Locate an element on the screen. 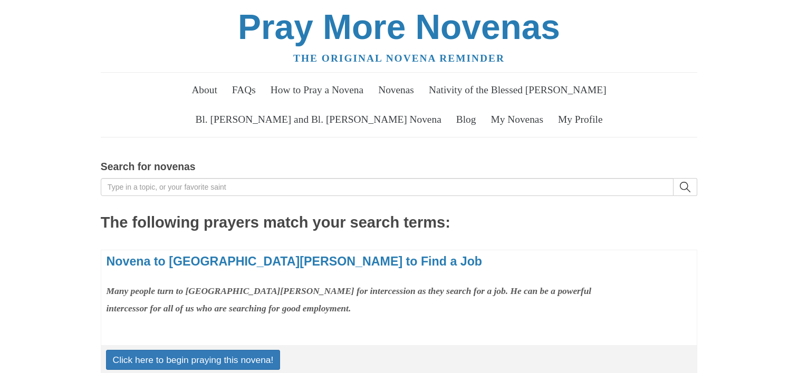  a: Novenas is located at coordinates (396, 90).